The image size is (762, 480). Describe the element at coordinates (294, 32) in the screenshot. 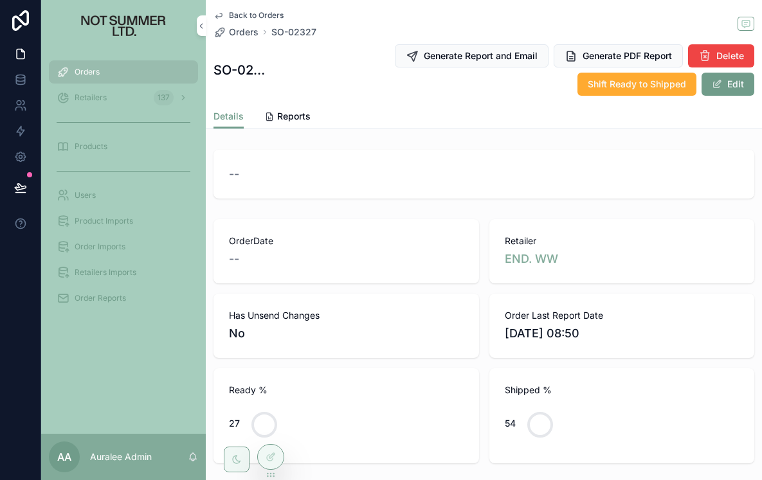

I see `span: SO-02327` at that location.